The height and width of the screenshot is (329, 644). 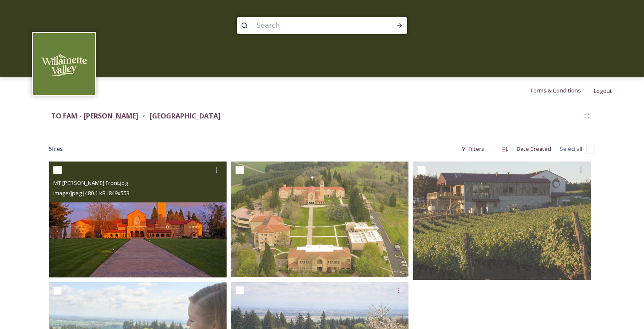 What do you see at coordinates (603, 91) in the screenshot?
I see `span: Logout` at bounding box center [603, 91].